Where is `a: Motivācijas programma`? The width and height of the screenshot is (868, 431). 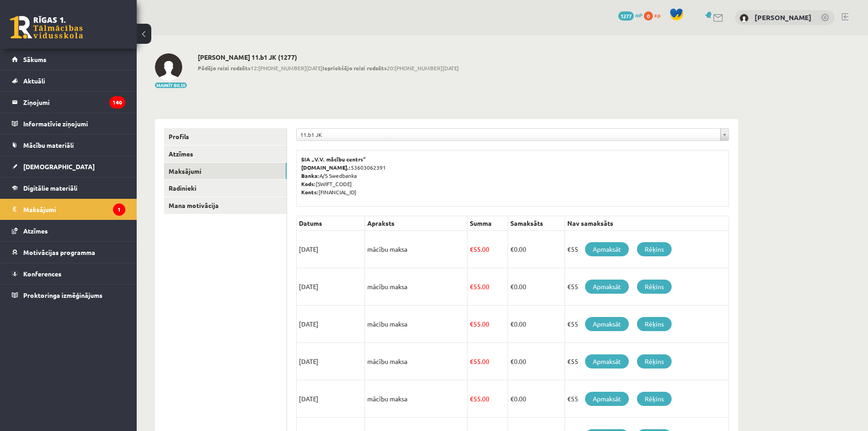 a: Motivācijas programma is located at coordinates (68, 252).